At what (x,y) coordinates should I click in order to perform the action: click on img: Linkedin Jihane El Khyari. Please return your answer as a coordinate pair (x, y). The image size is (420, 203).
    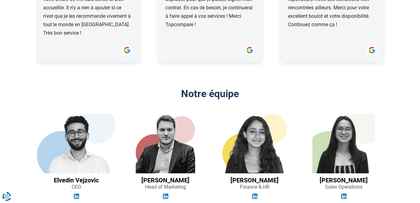
    Looking at the image, I should click on (255, 197).